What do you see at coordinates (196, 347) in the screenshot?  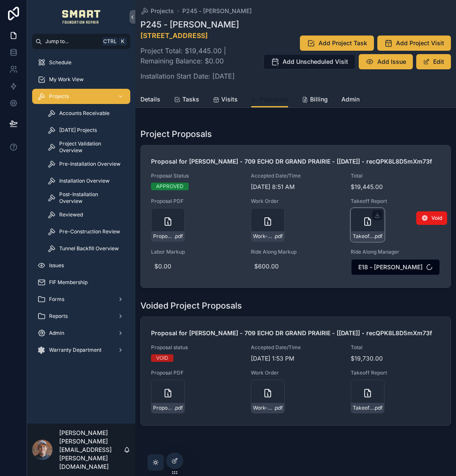 I see `span: Proposal status` at bounding box center [196, 347].